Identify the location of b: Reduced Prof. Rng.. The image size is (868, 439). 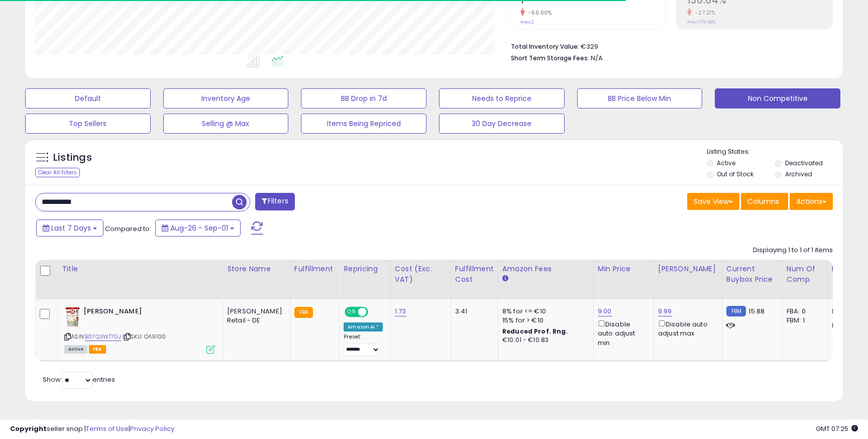
(535, 331).